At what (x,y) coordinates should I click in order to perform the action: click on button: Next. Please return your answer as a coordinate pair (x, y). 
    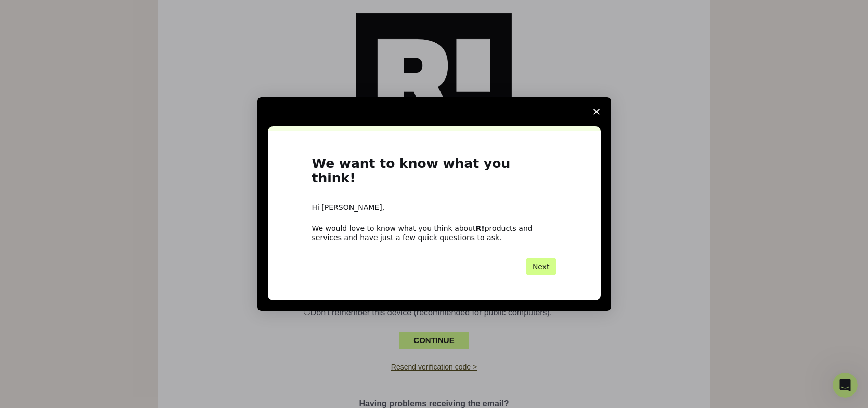
    Looking at the image, I should click on (541, 267).